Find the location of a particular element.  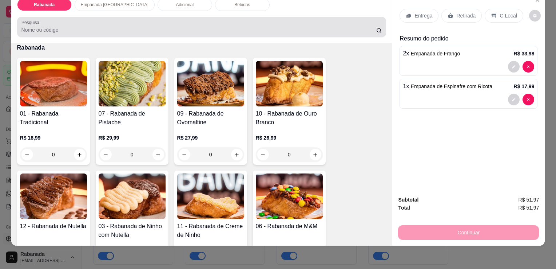

p: Adicional is located at coordinates (185, 5).